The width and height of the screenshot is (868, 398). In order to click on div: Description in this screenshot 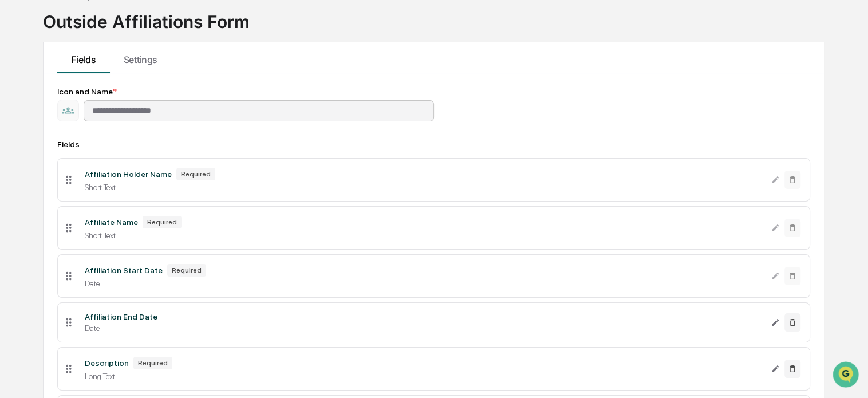, I will do `click(107, 362)`.